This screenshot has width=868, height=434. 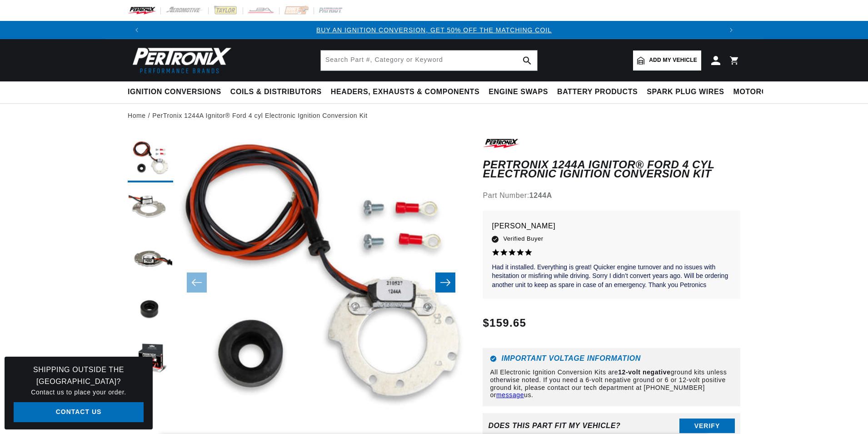 What do you see at coordinates (611, 276) in the screenshot?
I see `p: Had it installed. Everything is great! Quicker engine turnover and no issues with hesitation or m...` at bounding box center [611, 276].